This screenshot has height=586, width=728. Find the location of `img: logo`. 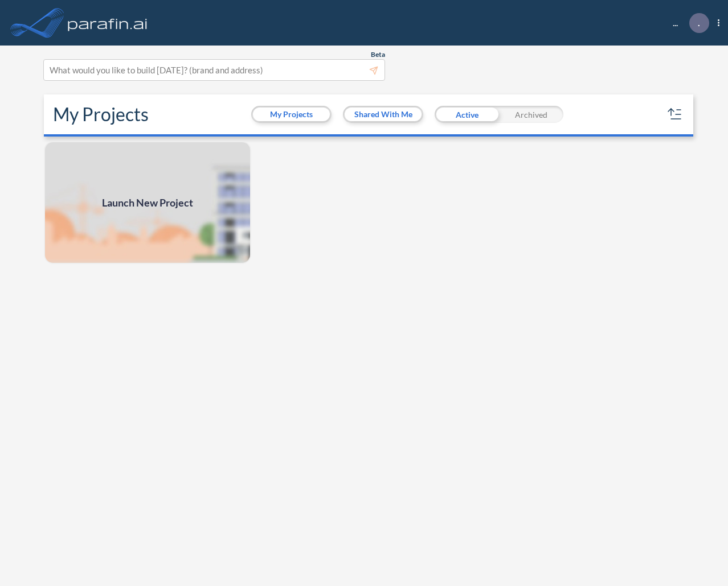

img: logo is located at coordinates (108, 23).